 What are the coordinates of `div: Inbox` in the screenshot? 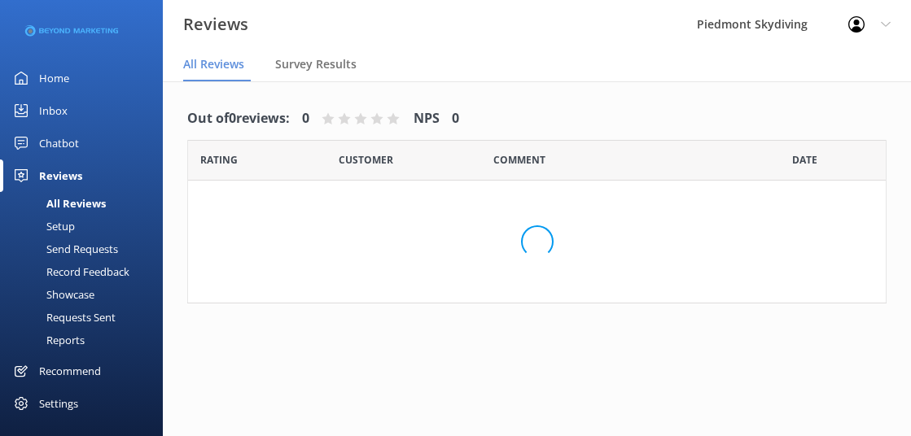 It's located at (53, 111).